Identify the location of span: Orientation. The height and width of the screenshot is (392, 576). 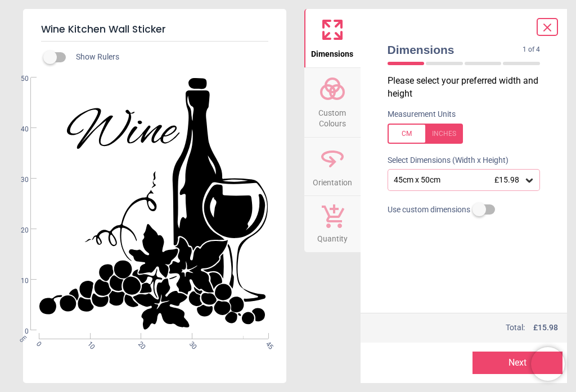
(332, 180).